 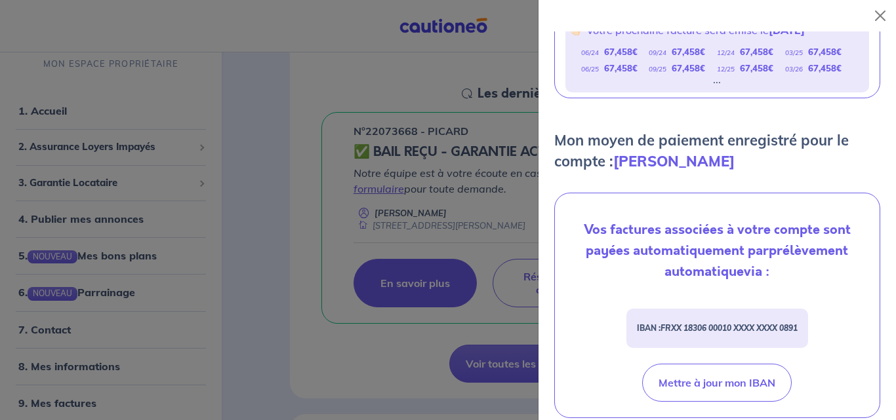 What do you see at coordinates (717, 328) in the screenshot?
I see `strong: IBAN :` at bounding box center [717, 328].